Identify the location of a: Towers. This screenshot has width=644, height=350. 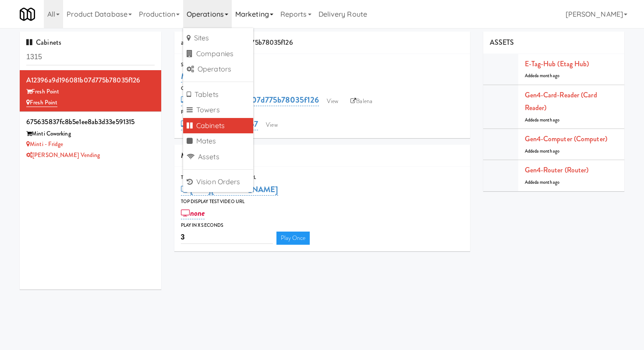
(218, 110).